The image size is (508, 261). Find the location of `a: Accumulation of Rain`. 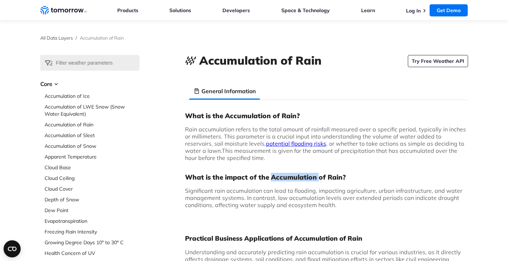

a: Accumulation of Rain is located at coordinates (92, 124).